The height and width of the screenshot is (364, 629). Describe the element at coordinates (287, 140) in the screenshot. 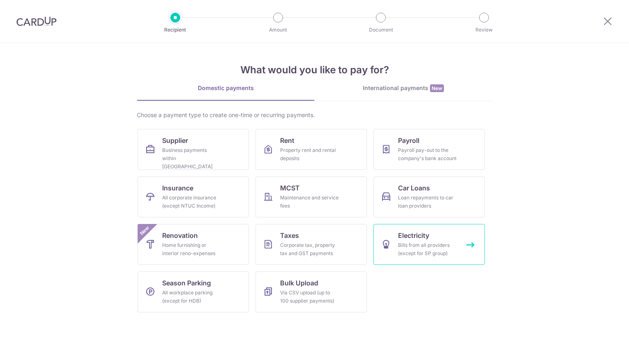

I see `span: Rent` at that location.